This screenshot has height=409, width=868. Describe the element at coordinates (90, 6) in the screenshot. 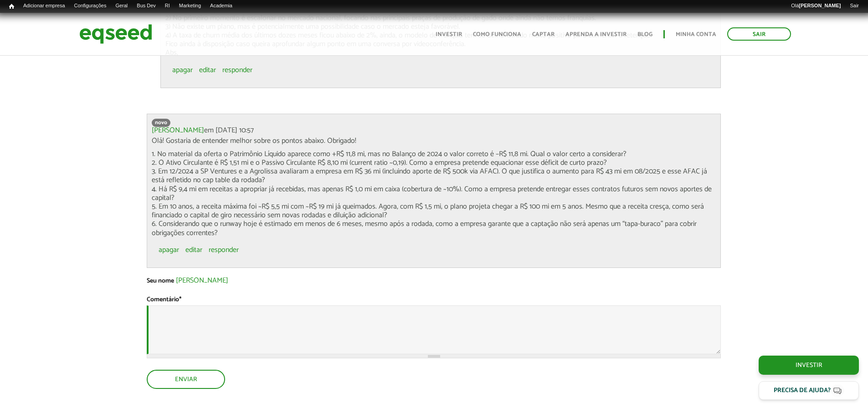

I see `a: Configurações` at that location.